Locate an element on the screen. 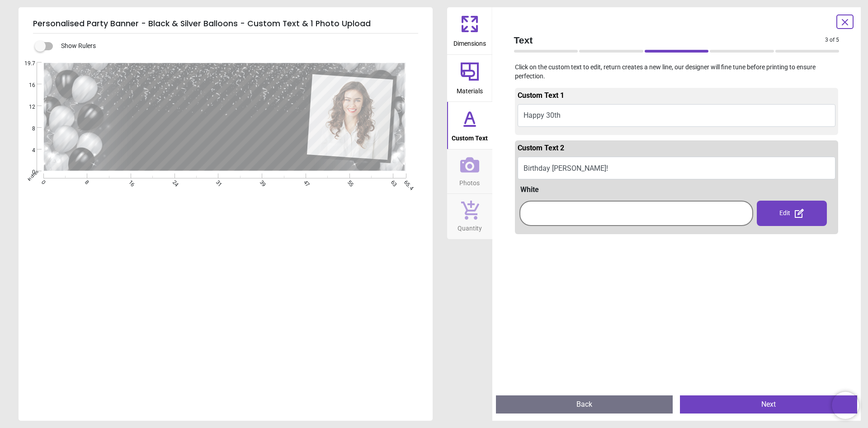 The width and height of the screenshot is (868, 428). span: Dimensions is located at coordinates (470, 42).